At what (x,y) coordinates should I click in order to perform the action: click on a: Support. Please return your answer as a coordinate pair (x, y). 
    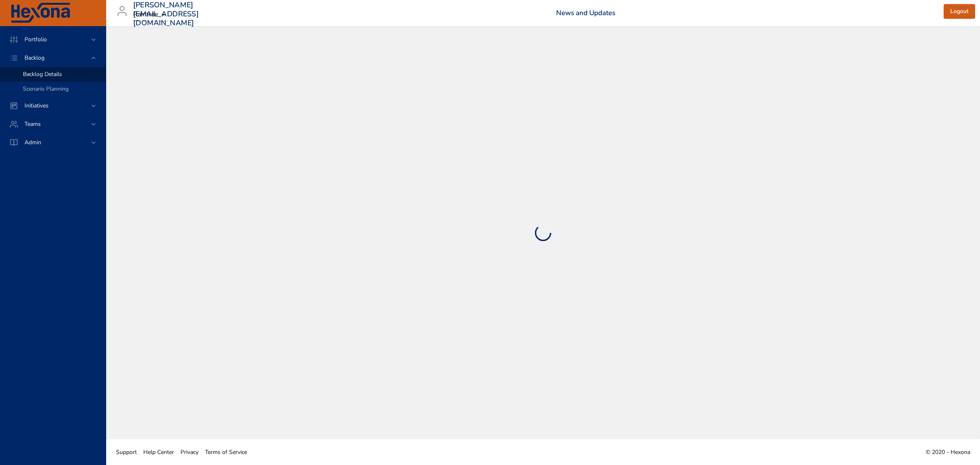
    Looking at the image, I should click on (126, 452).